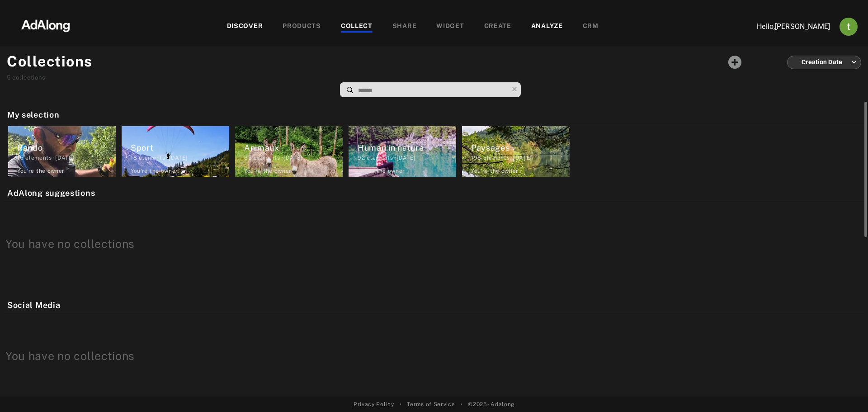 The image size is (868, 412). Describe the element at coordinates (46, 25) in the screenshot. I see `img: 63233d7d88ed69de3c212112c67096b6.png` at that location.